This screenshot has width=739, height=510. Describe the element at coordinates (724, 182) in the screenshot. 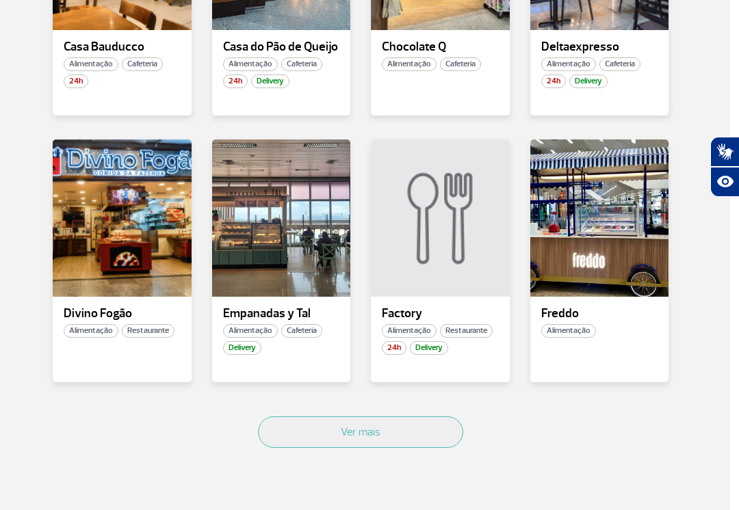

I see `button: Abrir recursos assistivos.` at that location.